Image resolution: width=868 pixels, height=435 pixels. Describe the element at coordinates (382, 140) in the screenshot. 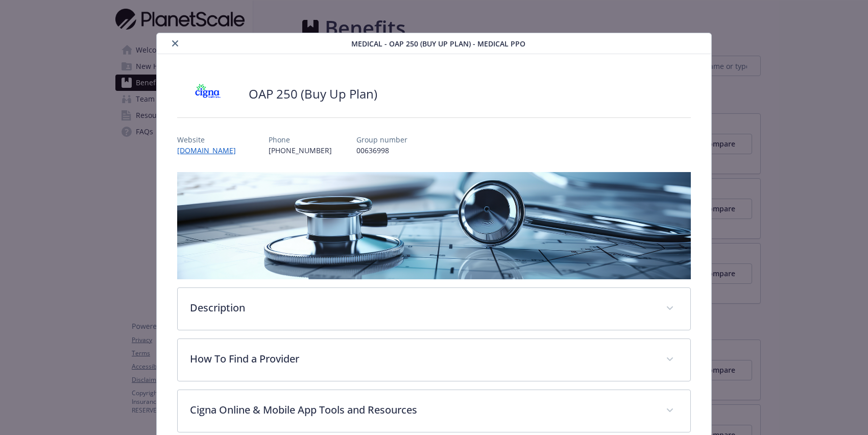

I see `p: Group number` at that location.